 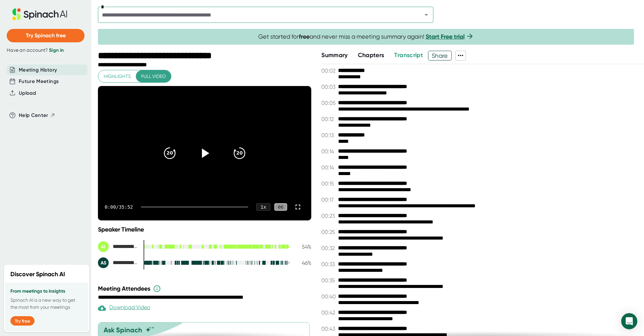 I want to click on span: 00:33, so click(x=329, y=264).